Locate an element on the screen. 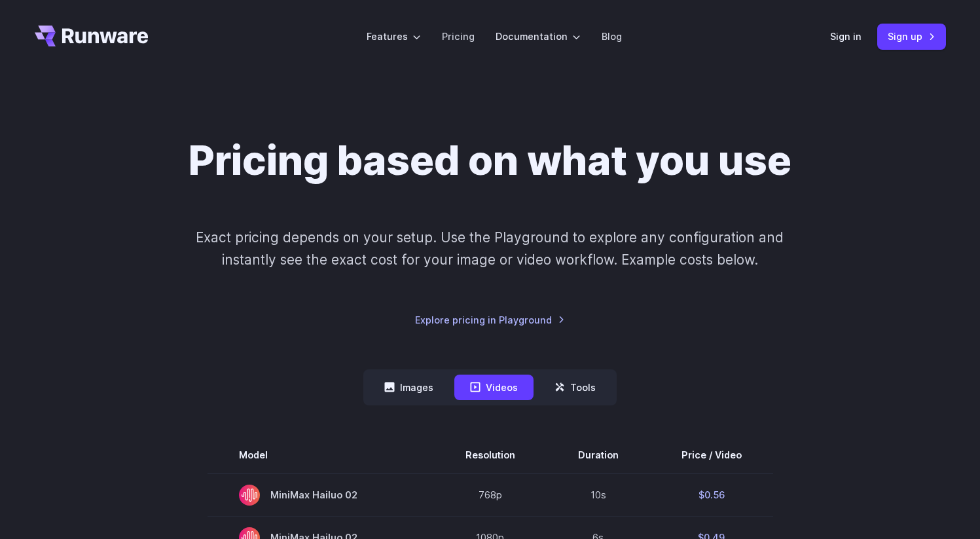 The height and width of the screenshot is (539, 980). th: Price / Video is located at coordinates (712, 456).